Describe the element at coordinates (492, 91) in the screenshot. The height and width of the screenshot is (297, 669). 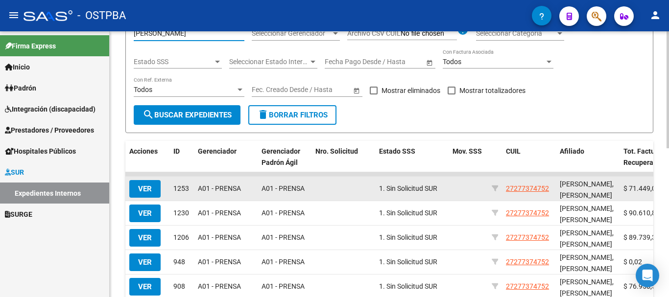
I see `span: Mostrar totalizadores` at that location.